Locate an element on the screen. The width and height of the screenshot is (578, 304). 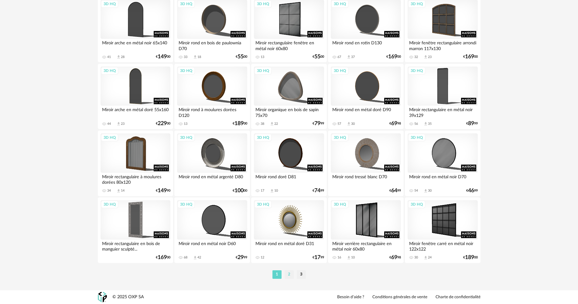
div: 37 is located at coordinates (353, 57).